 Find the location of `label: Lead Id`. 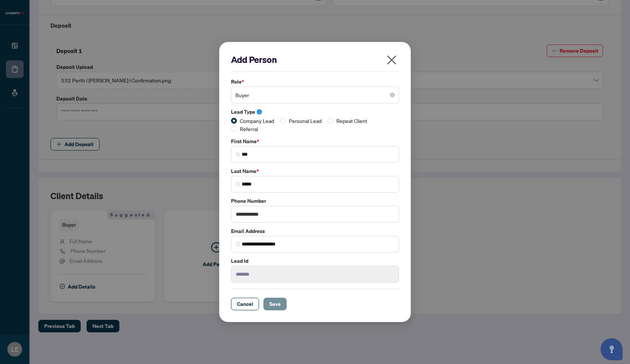

label: Lead Id is located at coordinates (315, 261).